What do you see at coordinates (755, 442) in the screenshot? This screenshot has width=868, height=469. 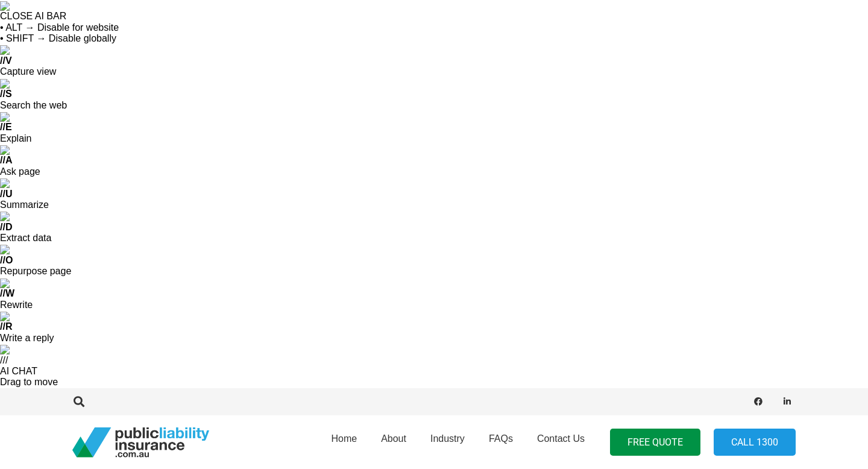 I see `a: Call 1300` at bounding box center [755, 442].